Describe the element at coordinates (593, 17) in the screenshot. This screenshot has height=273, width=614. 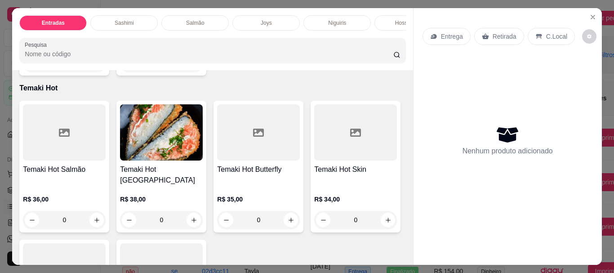
I see `button: Close` at that location.